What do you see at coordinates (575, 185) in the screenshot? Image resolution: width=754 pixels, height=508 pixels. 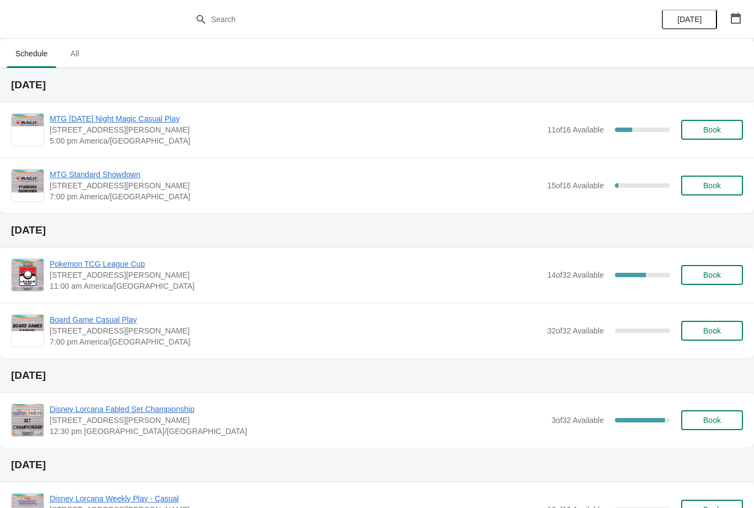 I see `span: 15 of 16 Available` at bounding box center [575, 185].